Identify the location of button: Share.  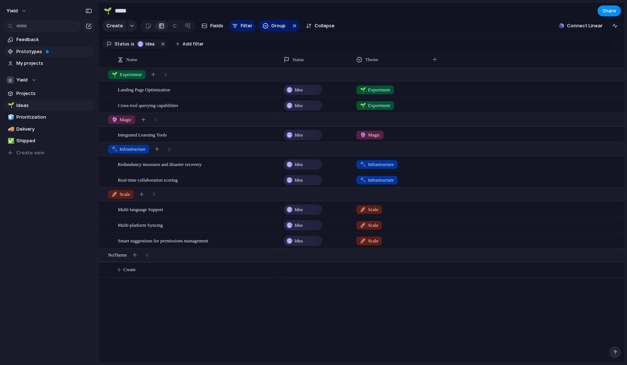
(609, 11).